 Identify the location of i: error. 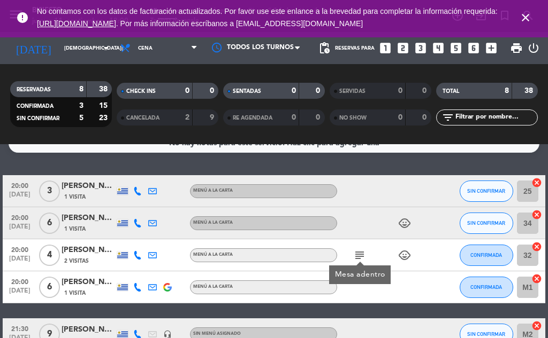
(22, 18).